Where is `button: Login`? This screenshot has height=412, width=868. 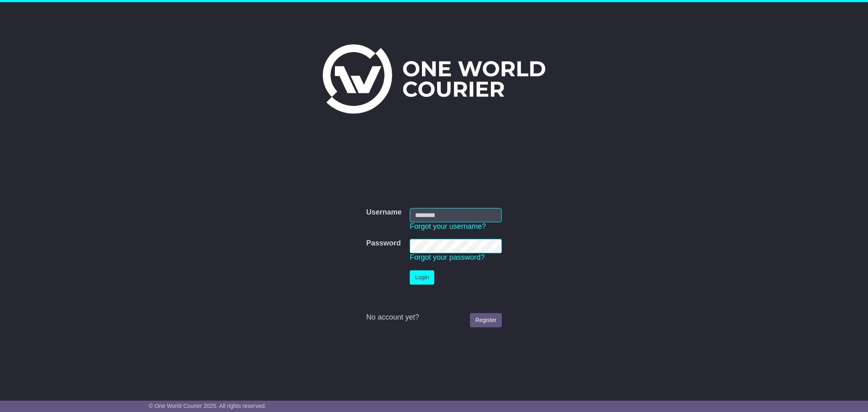
button: Login is located at coordinates (422, 278).